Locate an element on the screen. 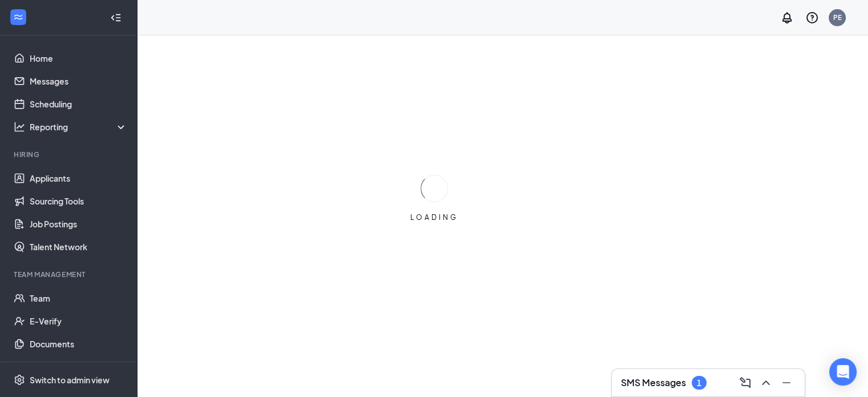 The width and height of the screenshot is (868, 397). svg: Collapse is located at coordinates (115, 18).